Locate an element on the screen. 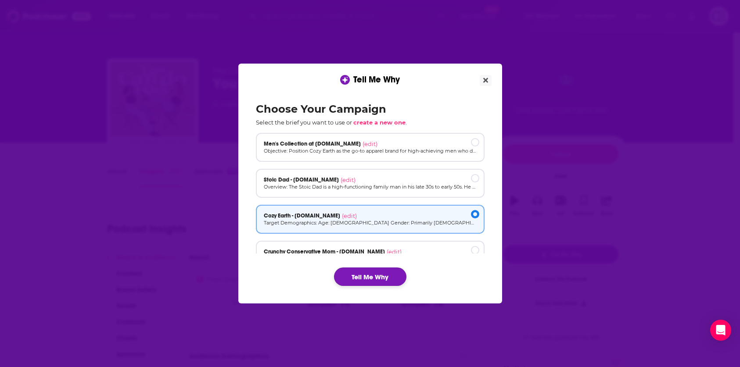  div: Open Intercom Messenger is located at coordinates (720, 330).